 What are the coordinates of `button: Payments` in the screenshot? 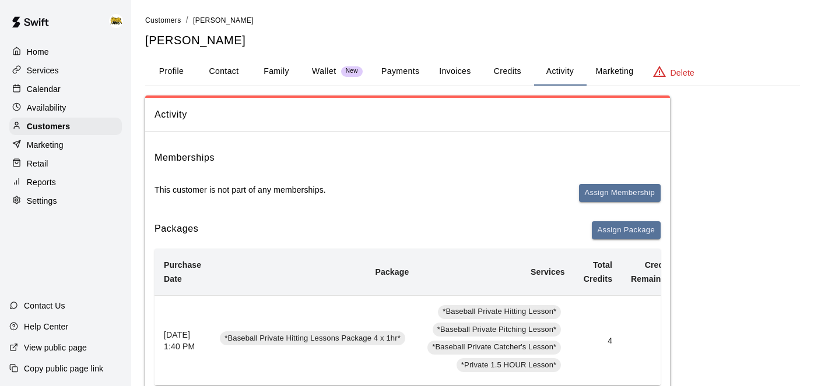 It's located at (400, 72).